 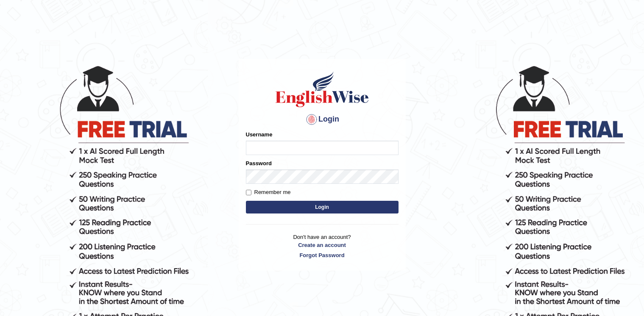 I want to click on p: Don't have an account?, so click(x=322, y=246).